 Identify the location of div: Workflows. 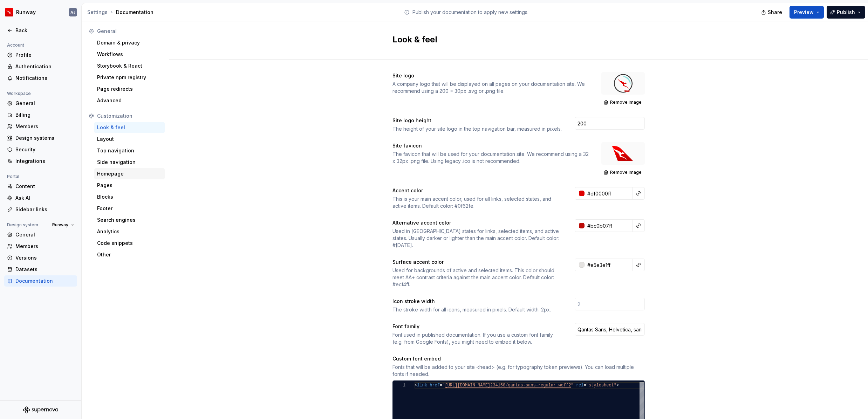
(129, 54).